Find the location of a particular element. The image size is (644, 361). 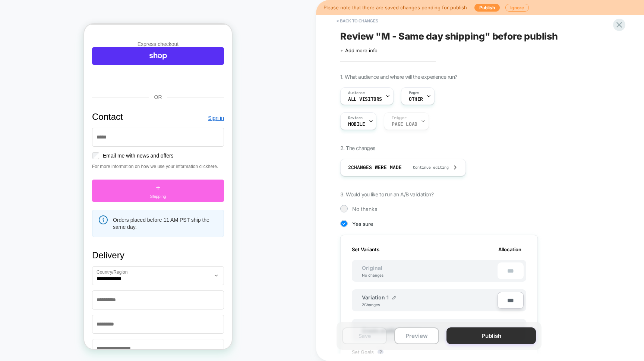

span: For more information on how we use your information click . is located at coordinates (71, 143).